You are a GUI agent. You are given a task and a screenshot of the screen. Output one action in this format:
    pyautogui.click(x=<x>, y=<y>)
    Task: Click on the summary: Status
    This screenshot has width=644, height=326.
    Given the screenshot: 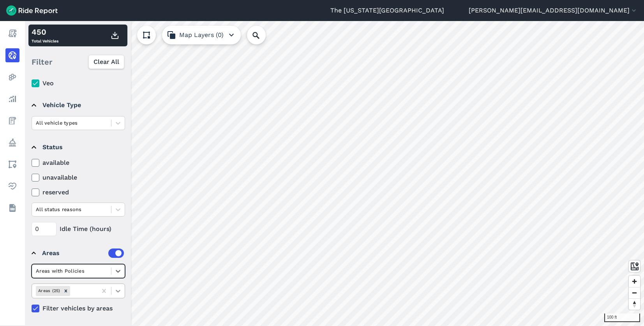 What is the action you would take?
    pyautogui.click(x=77, y=147)
    